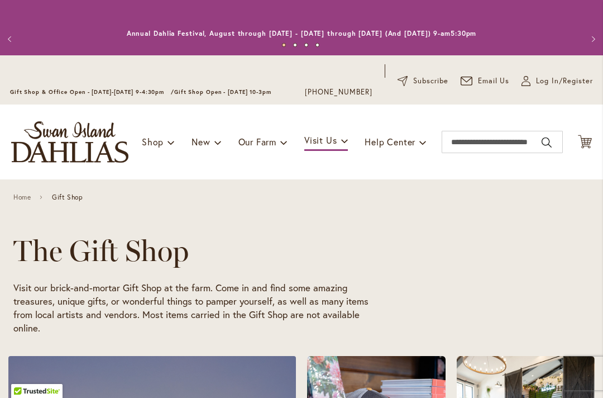 This screenshot has height=398, width=603. I want to click on button: 4 of 4, so click(317, 45).